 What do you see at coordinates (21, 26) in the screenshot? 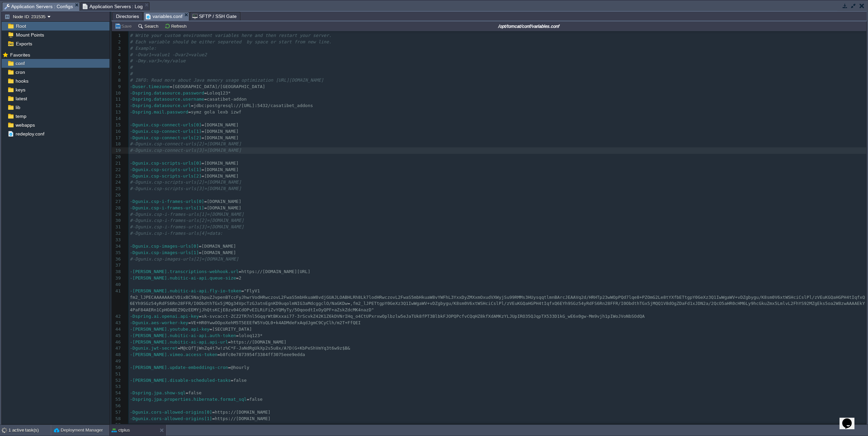
I see `a: Root` at bounding box center [21, 26].